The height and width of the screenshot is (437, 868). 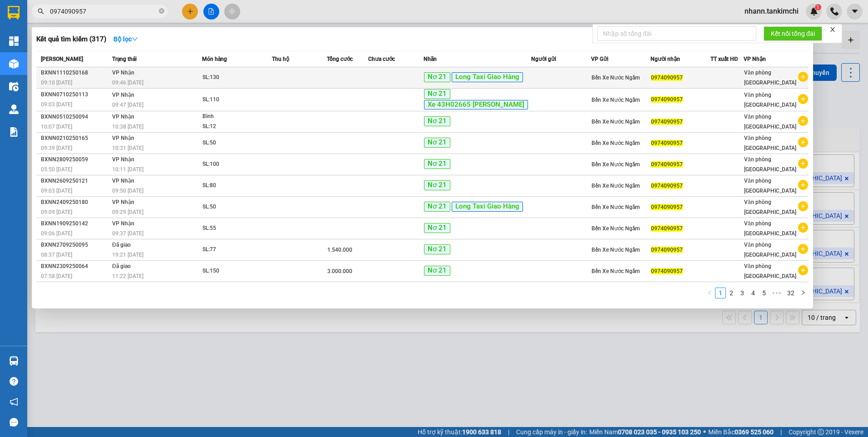 I want to click on span: Trạng thái, so click(x=124, y=59).